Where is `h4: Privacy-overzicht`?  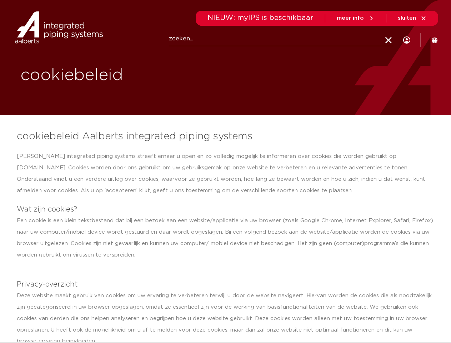 h4: Privacy-overzicht is located at coordinates (47, 285).